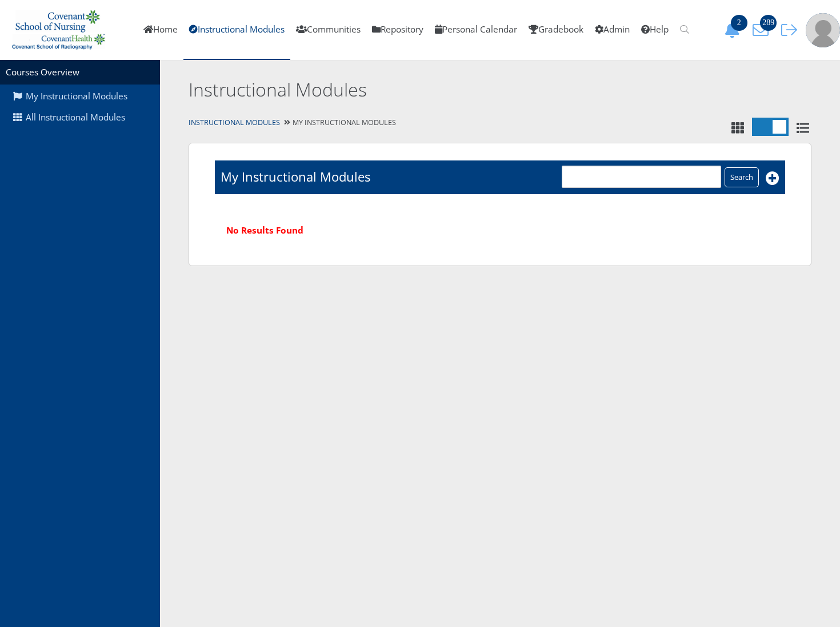 This screenshot has height=627, width=840. What do you see at coordinates (763, 30) in the screenshot?
I see `button: 289` at bounding box center [763, 30].